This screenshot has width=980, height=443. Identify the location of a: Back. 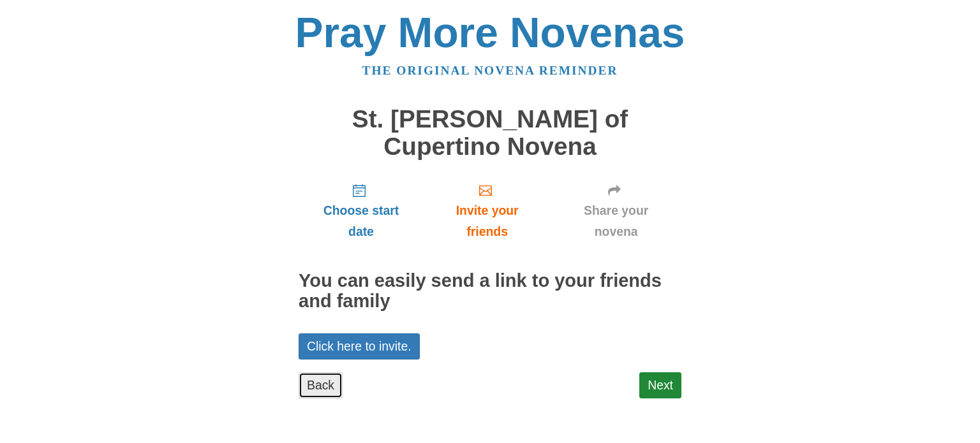
(320, 385).